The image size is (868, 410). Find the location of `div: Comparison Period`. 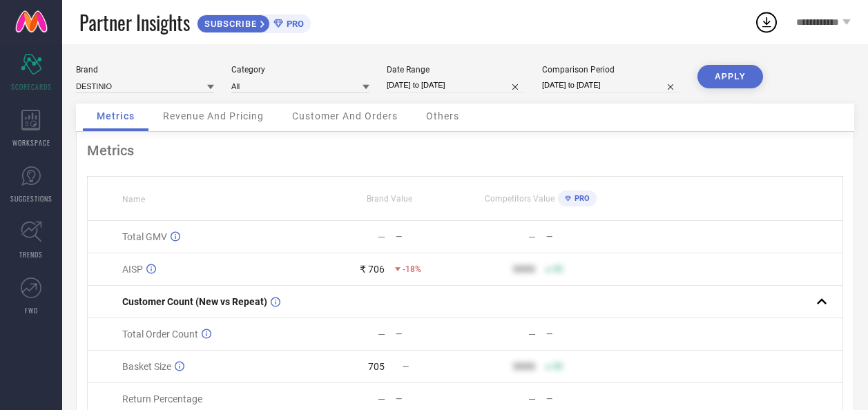

div: Comparison Period is located at coordinates (611, 69).